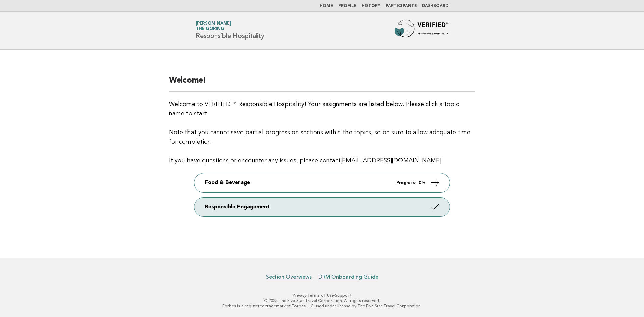 This screenshot has height=317, width=644. What do you see at coordinates (422, 31) in the screenshot?
I see `img: Forbes Travel Guide` at bounding box center [422, 31].